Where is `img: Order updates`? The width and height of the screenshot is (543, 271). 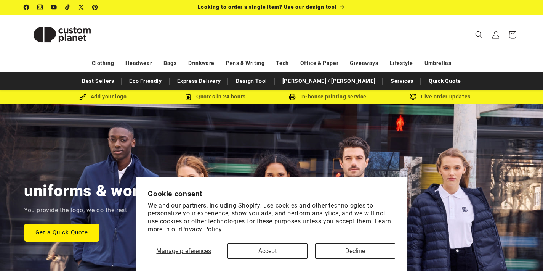 img: Order updates is located at coordinates (413, 97).